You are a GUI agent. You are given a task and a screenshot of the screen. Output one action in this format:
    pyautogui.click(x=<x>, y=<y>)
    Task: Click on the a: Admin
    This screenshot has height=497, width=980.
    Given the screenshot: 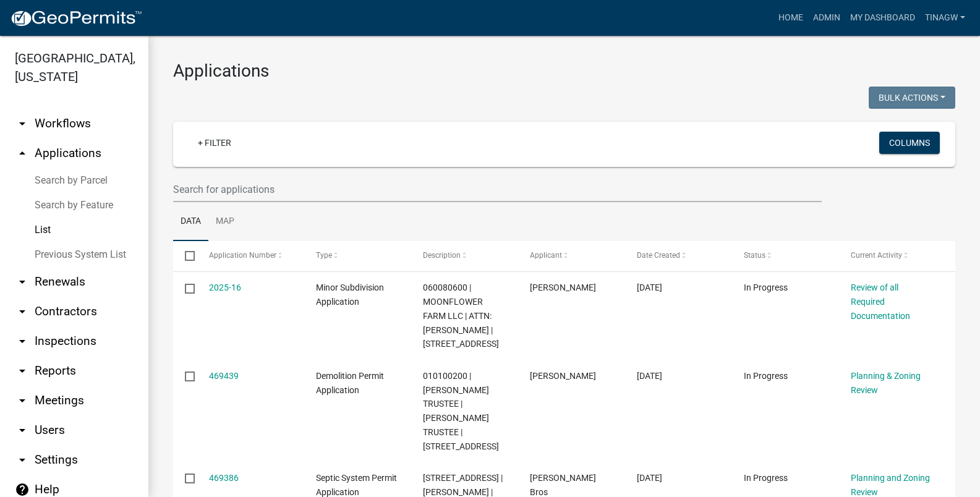 What is the action you would take?
    pyautogui.click(x=827, y=18)
    